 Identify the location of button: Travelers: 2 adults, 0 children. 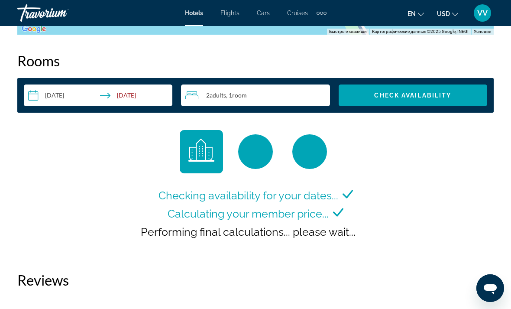
(255, 95).